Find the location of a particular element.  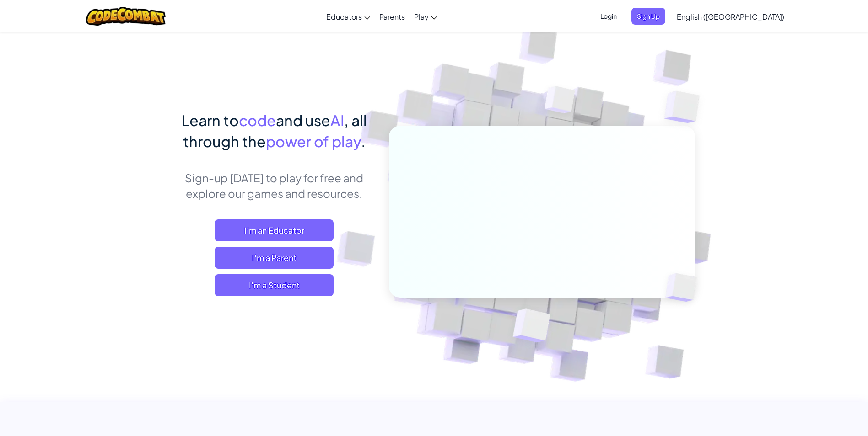

span: code is located at coordinates (257, 120).